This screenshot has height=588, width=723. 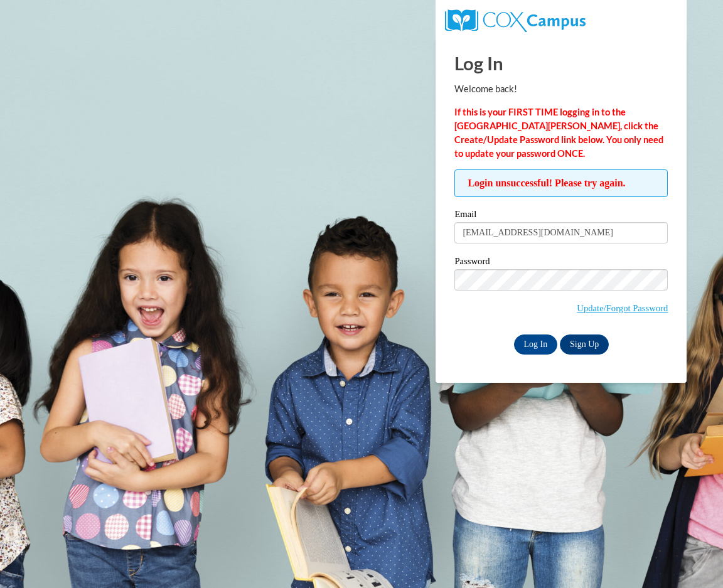 What do you see at coordinates (562, 183) in the screenshot?
I see `span: Login unsuccessful! Please try again.` at bounding box center [562, 183].